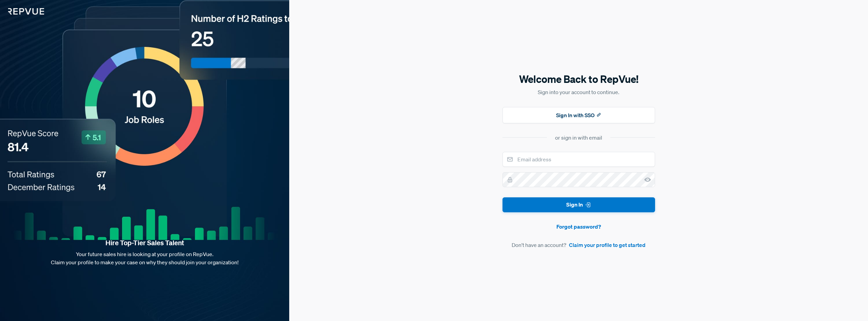  Describe the element at coordinates (579, 245) in the screenshot. I see `article: Don't have an account?` at that location.